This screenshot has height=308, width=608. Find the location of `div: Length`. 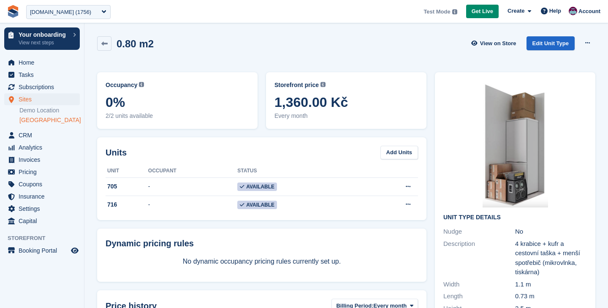

div: Length is located at coordinates (479, 296).